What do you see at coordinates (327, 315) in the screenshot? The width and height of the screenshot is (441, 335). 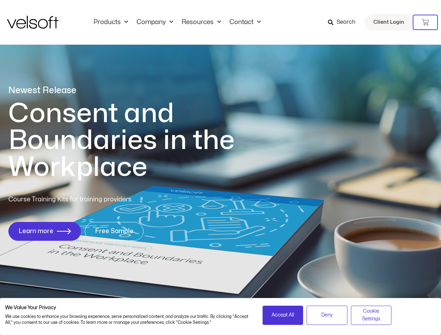 I see `span: Deny` at bounding box center [327, 315].